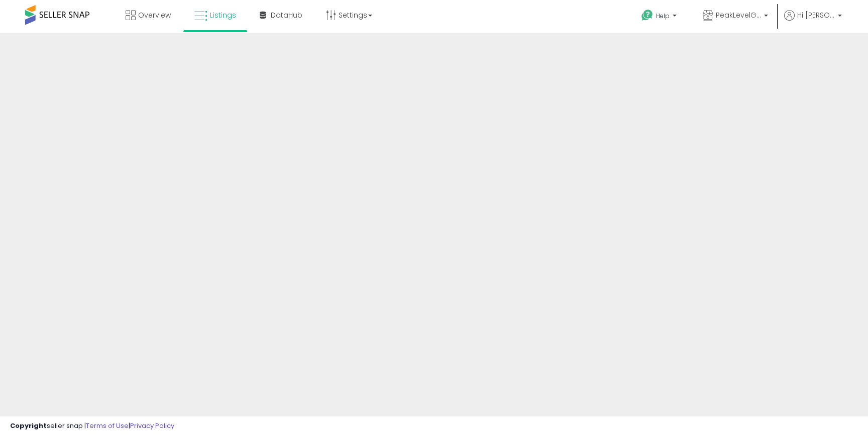 The height and width of the screenshot is (436, 868). What do you see at coordinates (154, 15) in the screenshot?
I see `span: Overview` at bounding box center [154, 15].